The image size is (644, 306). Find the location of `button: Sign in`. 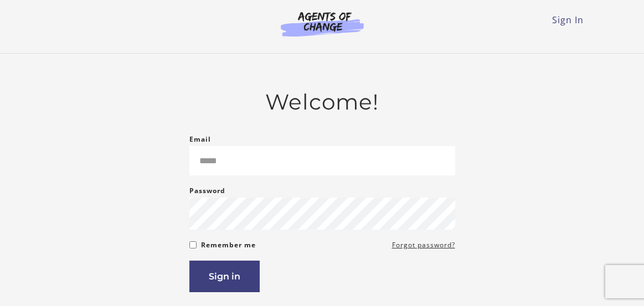

button: Sign in is located at coordinates (224, 276).